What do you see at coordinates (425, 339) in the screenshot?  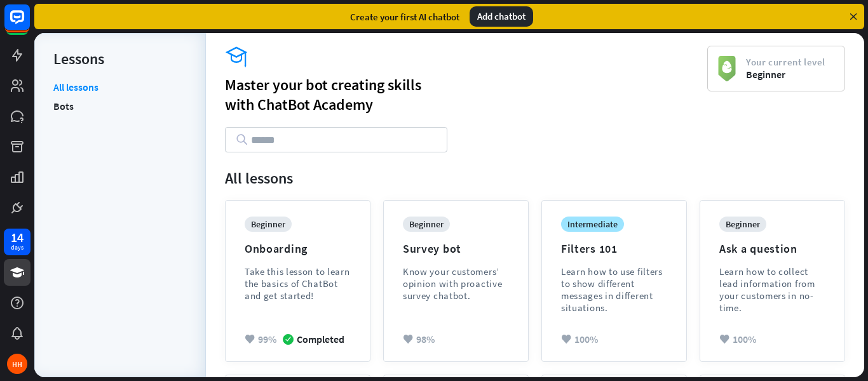 I see `span: 98%` at bounding box center [425, 339].